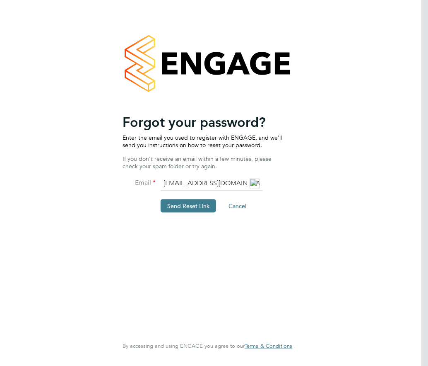 This screenshot has width=428, height=366. What do you see at coordinates (203, 122) in the screenshot?
I see `h2: Forgot your password?` at bounding box center [203, 122].